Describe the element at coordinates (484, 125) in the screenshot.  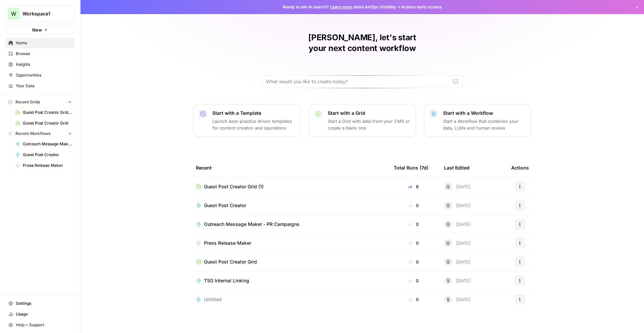
I see `p: Start a Workflow that combines your data, LLMs and human review` at that location.